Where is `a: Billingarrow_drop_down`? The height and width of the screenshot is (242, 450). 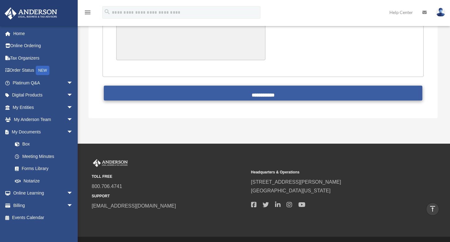 a: Billingarrow_drop_down is located at coordinates (43, 206).